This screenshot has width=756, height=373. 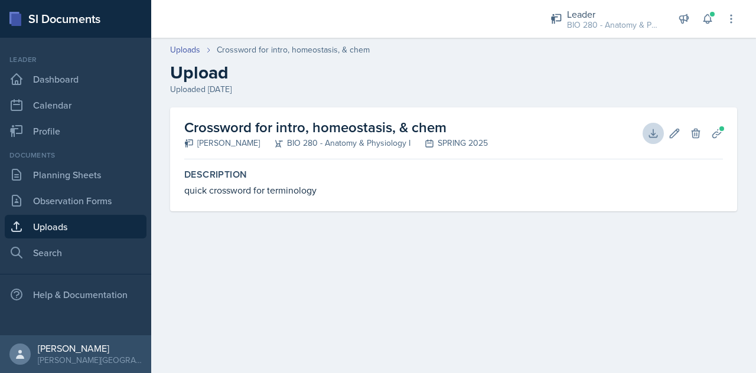 What do you see at coordinates (76, 105) in the screenshot?
I see `a: Calendar` at bounding box center [76, 105].